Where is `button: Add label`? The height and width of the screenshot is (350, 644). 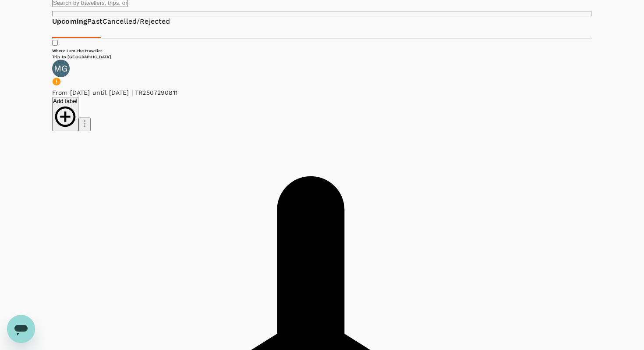 button: Add label is located at coordinates (65, 114).